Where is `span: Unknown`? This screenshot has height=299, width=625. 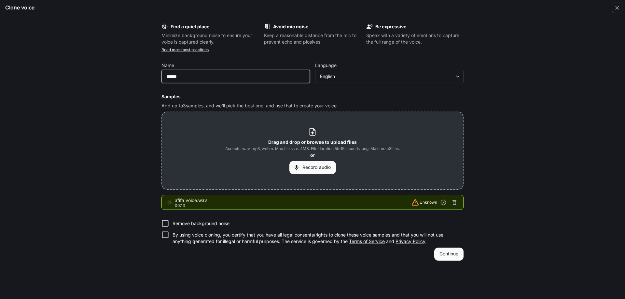 span: Unknown is located at coordinates (428, 203).